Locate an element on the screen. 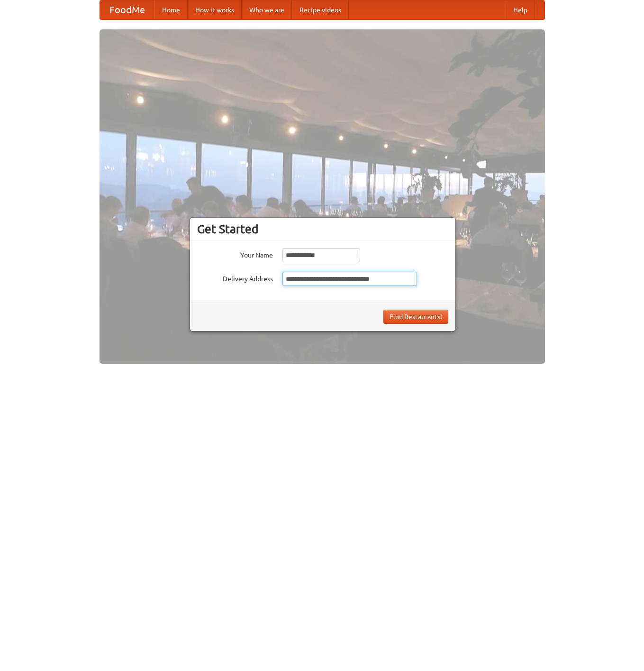  label: Delivery Address is located at coordinates (235, 277).